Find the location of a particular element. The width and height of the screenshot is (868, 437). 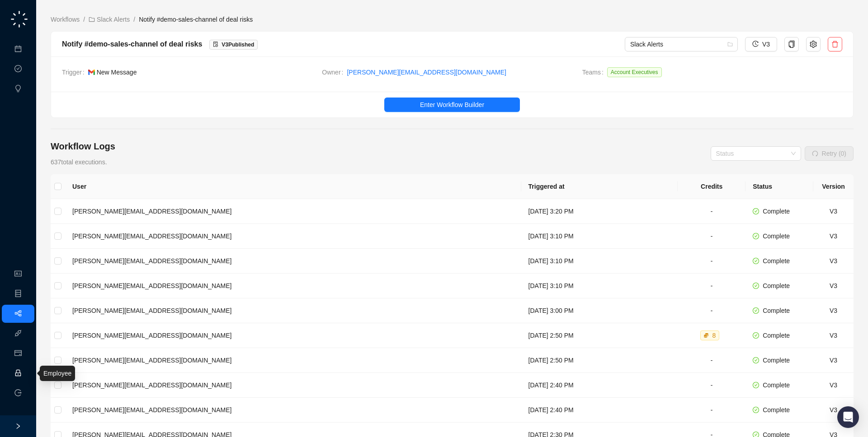

h4: Workflow Logs is located at coordinates (83, 146).